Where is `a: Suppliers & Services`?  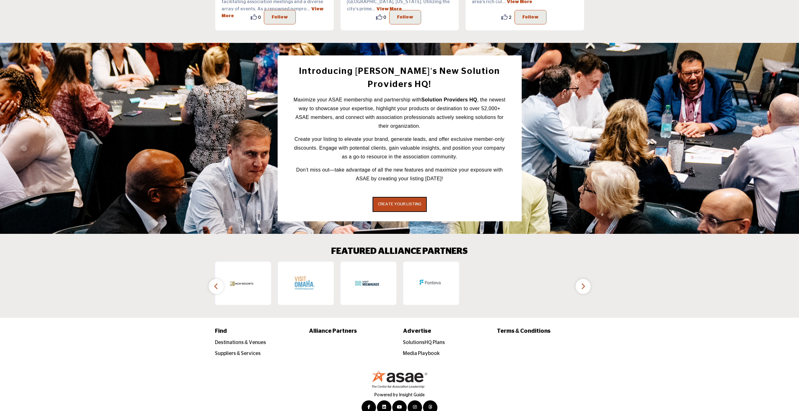 a: Suppliers & Services is located at coordinates (238, 354).